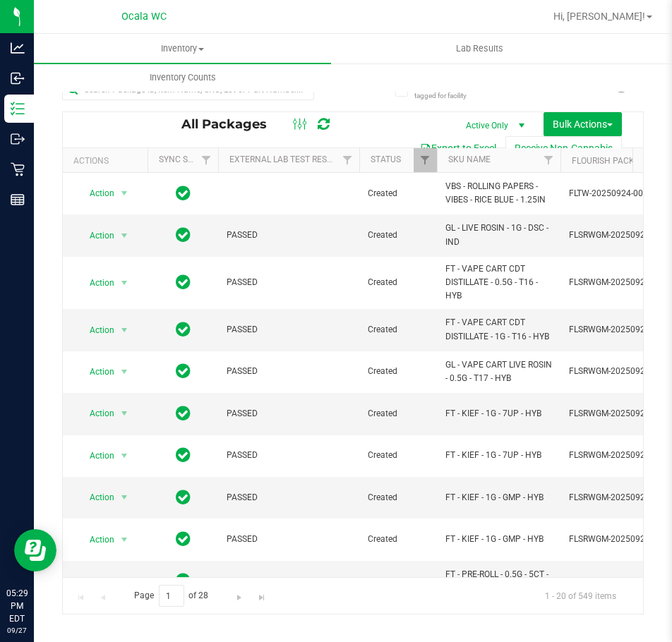 This screenshot has height=642, width=672. Describe the element at coordinates (18, 108) in the screenshot. I see `inline-svg: Inventory` at that location.